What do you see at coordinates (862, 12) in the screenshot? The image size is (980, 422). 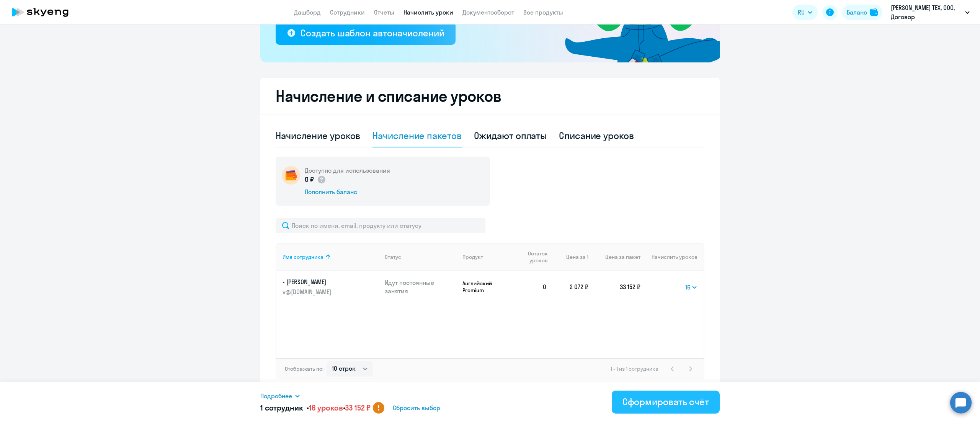 I see `button: Балансbalance` at bounding box center [862, 12].